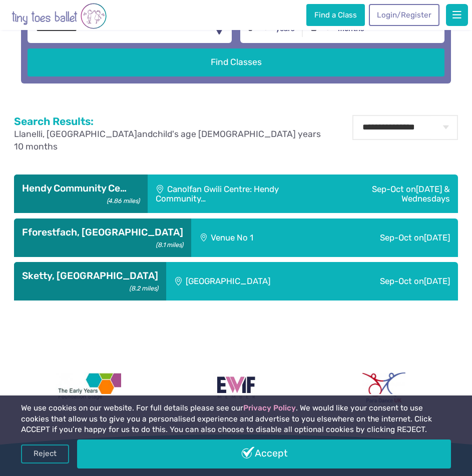 The width and height of the screenshot is (472, 476). Describe the element at coordinates (45, 454) in the screenshot. I see `a: Reject` at that location.